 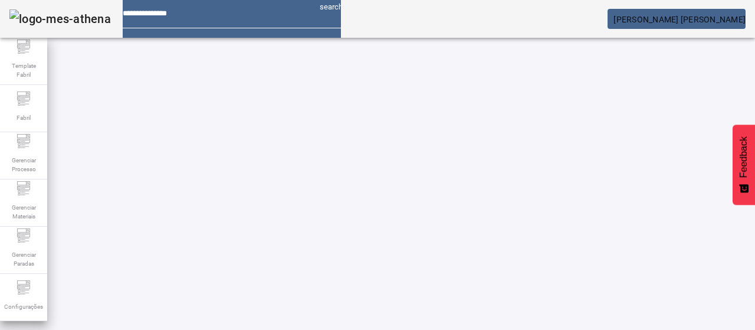 I want to click on span: Configurações, so click(x=24, y=306).